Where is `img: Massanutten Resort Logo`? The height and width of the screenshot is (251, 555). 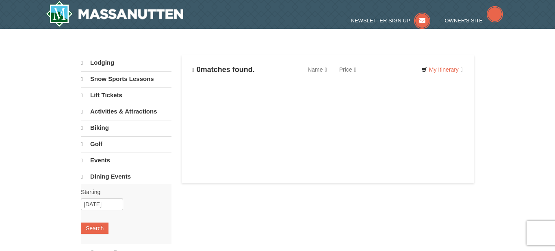 img: Massanutten Resort Logo is located at coordinates (115, 14).